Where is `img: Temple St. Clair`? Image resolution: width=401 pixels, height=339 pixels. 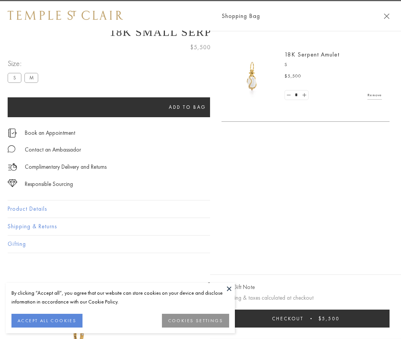 img: Temple St. Clair is located at coordinates (65, 15).